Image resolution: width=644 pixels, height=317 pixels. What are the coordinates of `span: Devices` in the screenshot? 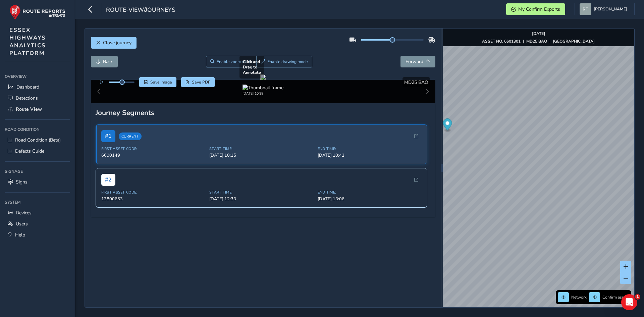 It's located at (24, 212).